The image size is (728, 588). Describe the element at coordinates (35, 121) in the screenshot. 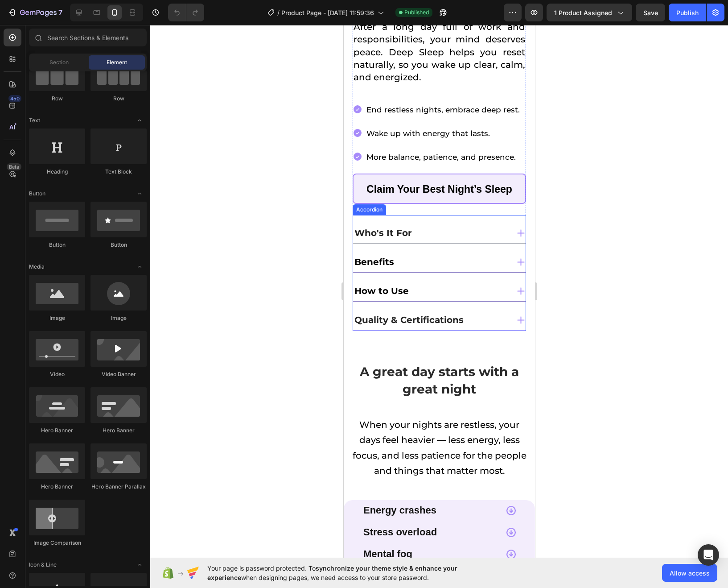

I see `span: Text` at that location.